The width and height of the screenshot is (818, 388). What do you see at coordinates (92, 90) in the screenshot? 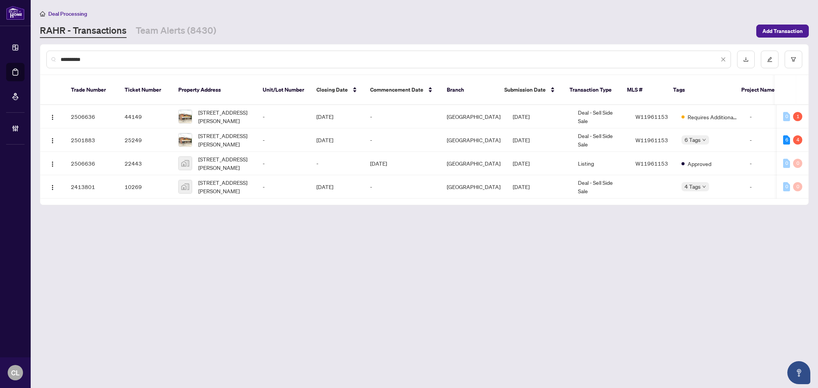
I see `th: Trade Number` at bounding box center [92, 90].